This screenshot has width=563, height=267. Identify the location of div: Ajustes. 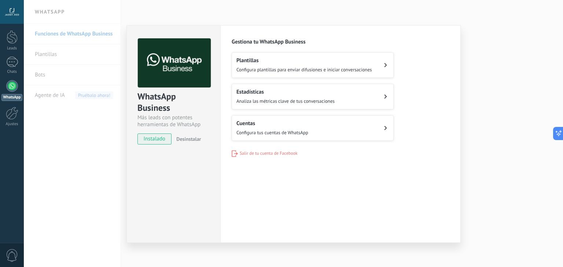
(12, 124).